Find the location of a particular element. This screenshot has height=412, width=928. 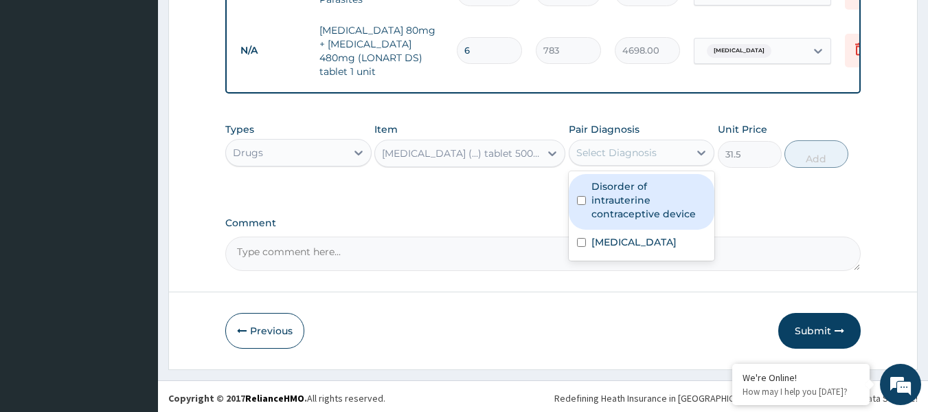

button: Previous is located at coordinates (265, 331).